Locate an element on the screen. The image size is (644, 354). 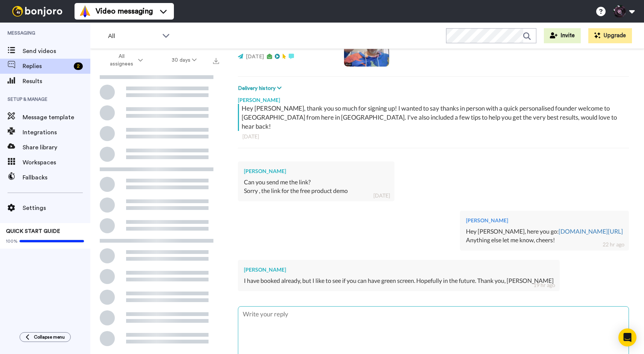
span: Share library is located at coordinates (56, 148).